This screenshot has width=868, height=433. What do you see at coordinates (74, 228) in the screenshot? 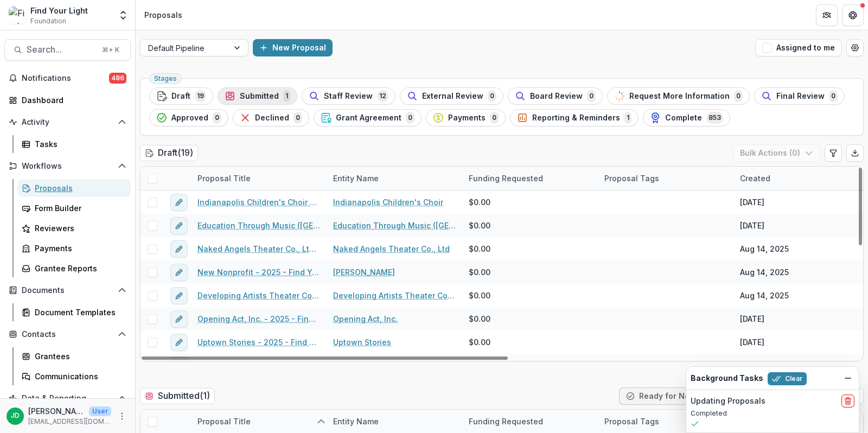
I see `a: Reviewers` at bounding box center [74, 228].